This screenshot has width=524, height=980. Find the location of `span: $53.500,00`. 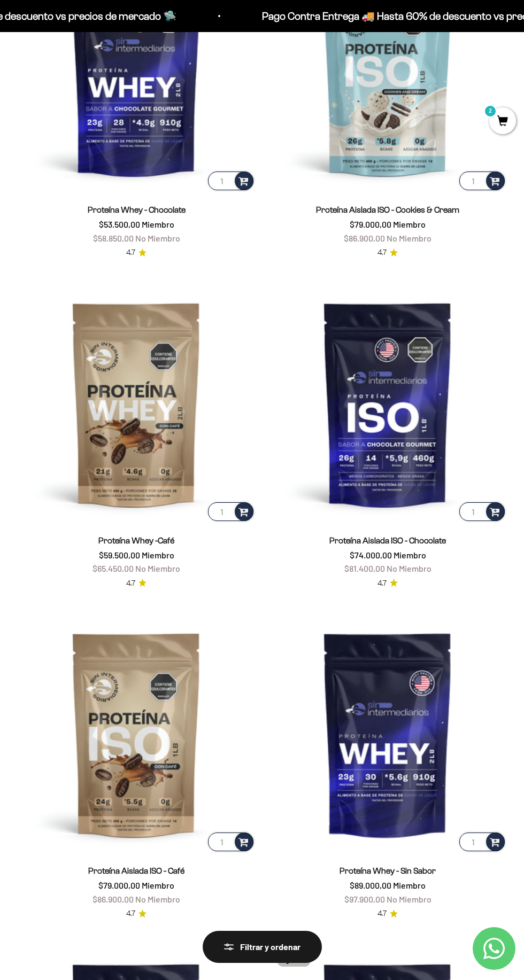

span: $53.500,00 is located at coordinates (120, 224).